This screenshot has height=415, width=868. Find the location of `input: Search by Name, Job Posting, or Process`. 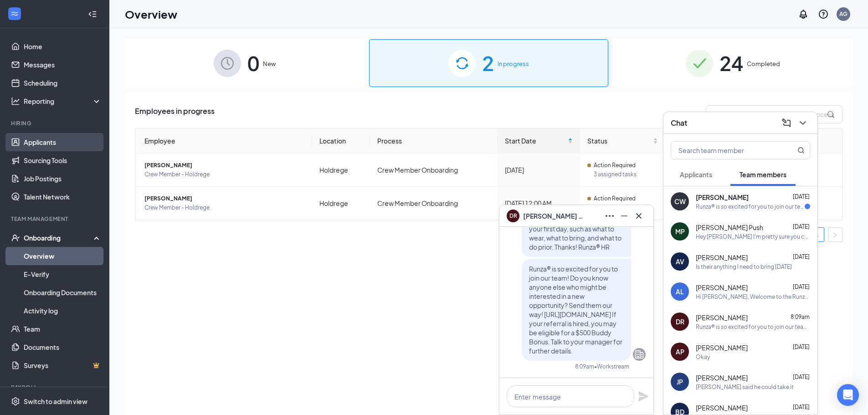

input: Search by Name, Job Posting, or Process is located at coordinates (774, 114).